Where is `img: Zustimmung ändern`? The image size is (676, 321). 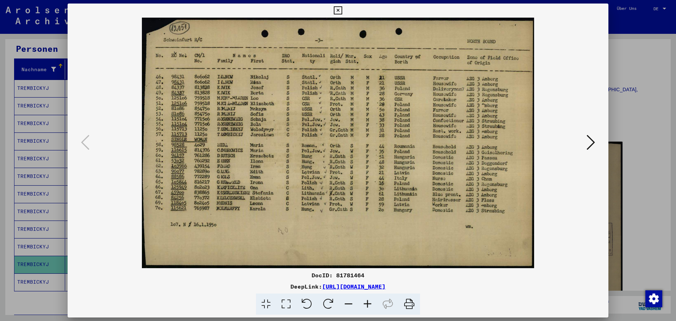 img: Zustimmung ändern is located at coordinates (654, 298).